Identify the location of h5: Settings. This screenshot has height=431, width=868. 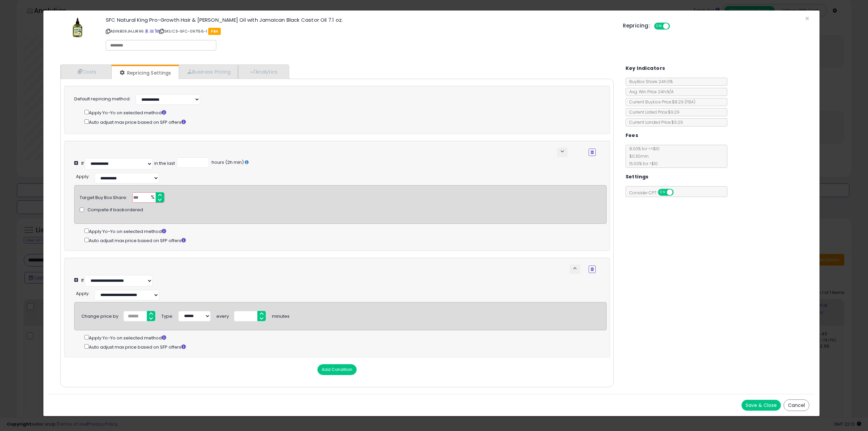
(637, 177).